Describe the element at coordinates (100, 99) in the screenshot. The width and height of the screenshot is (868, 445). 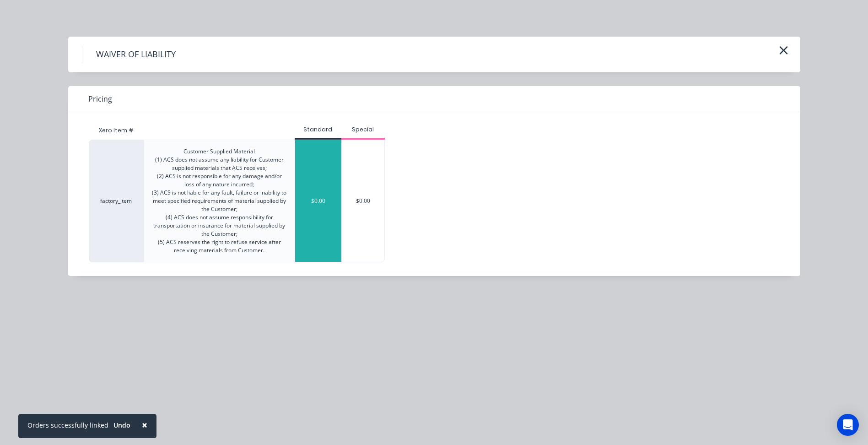
I see `span: Pricing` at that location.